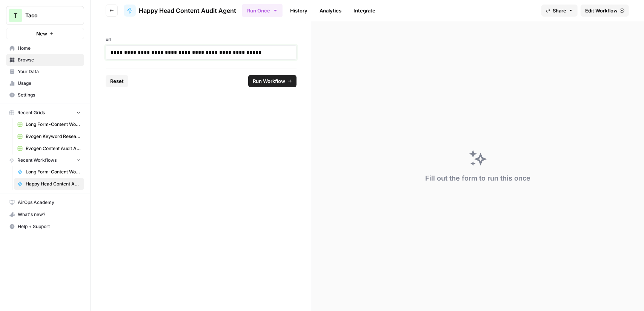 Image resolution: width=644 pixels, height=311 pixels. Describe the element at coordinates (42, 34) in the screenshot. I see `span: New` at that location.